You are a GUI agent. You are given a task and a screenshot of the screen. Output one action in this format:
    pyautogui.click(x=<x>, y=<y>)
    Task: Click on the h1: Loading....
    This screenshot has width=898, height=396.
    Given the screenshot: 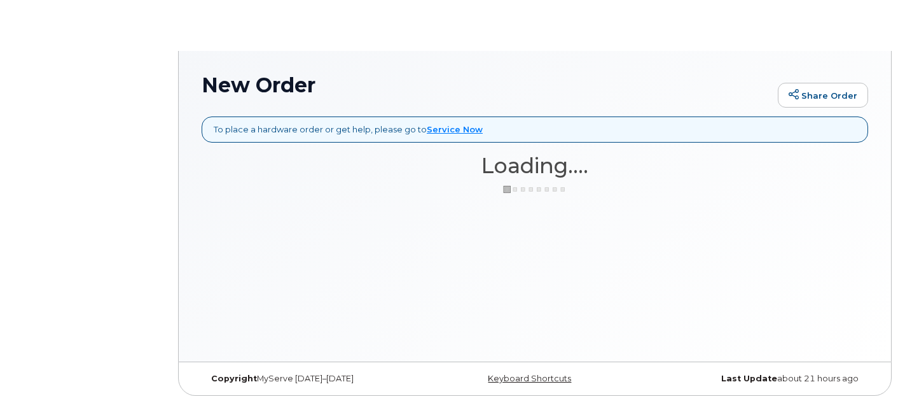 What is the action you would take?
    pyautogui.click(x=535, y=165)
    